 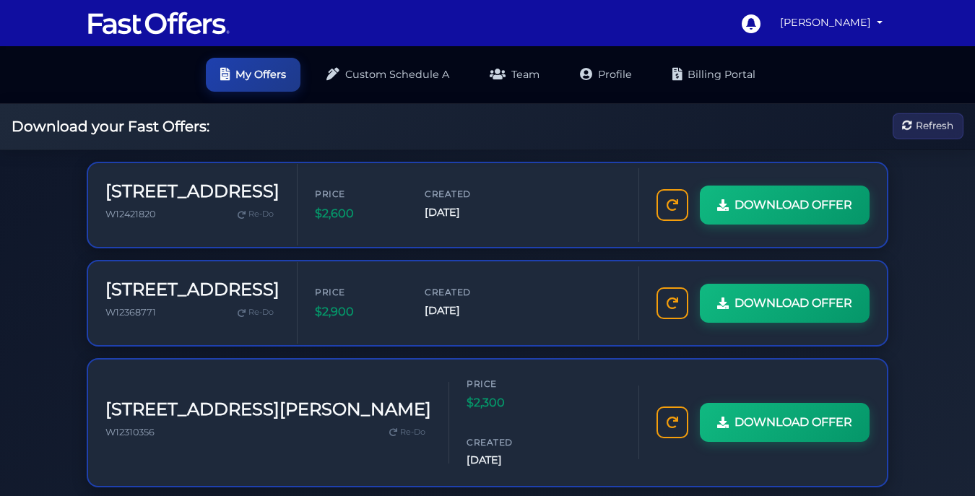 What do you see at coordinates (358, 312) in the screenshot?
I see `span: $2,900` at bounding box center [358, 312].